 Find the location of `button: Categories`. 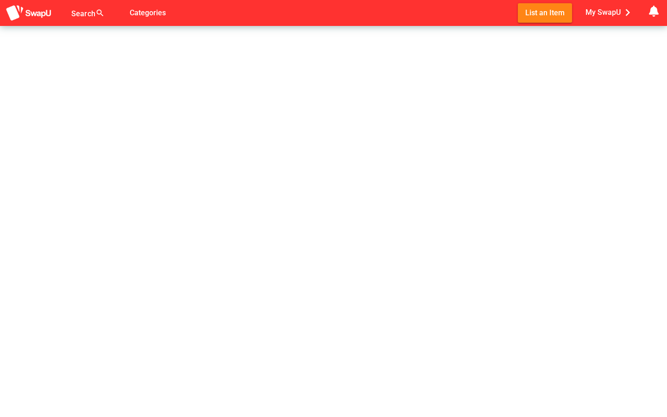

button: Categories is located at coordinates (148, 13).